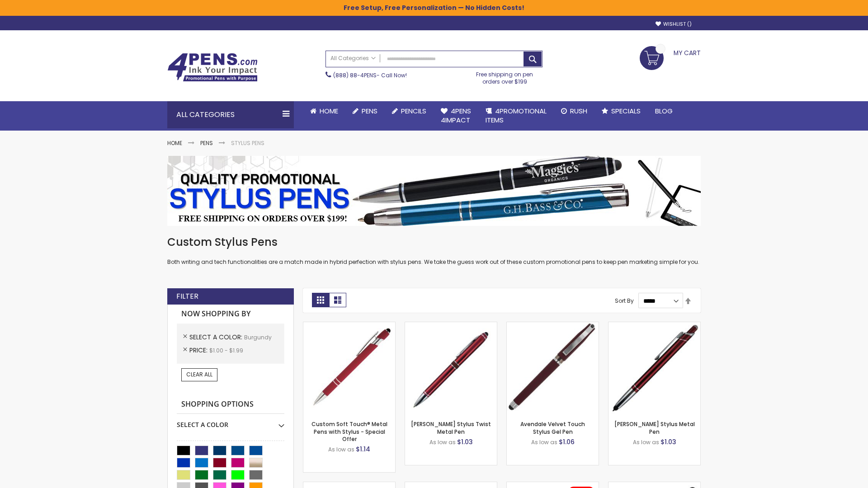 This screenshot has height=488, width=868. What do you see at coordinates (552, 368) in the screenshot?
I see `img: Avendale Velvet Touch Stylus Gel Pen-Burgundy` at bounding box center [552, 368].